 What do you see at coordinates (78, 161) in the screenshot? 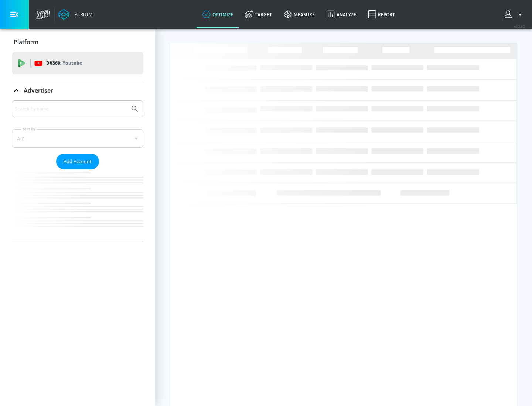
I see `span: Add Account` at bounding box center [78, 161].